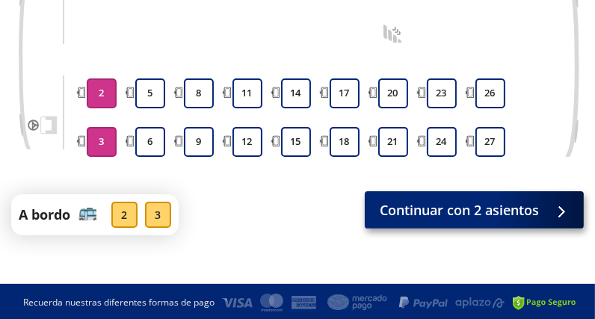 The width and height of the screenshot is (595, 319). I want to click on button: 9, so click(199, 142).